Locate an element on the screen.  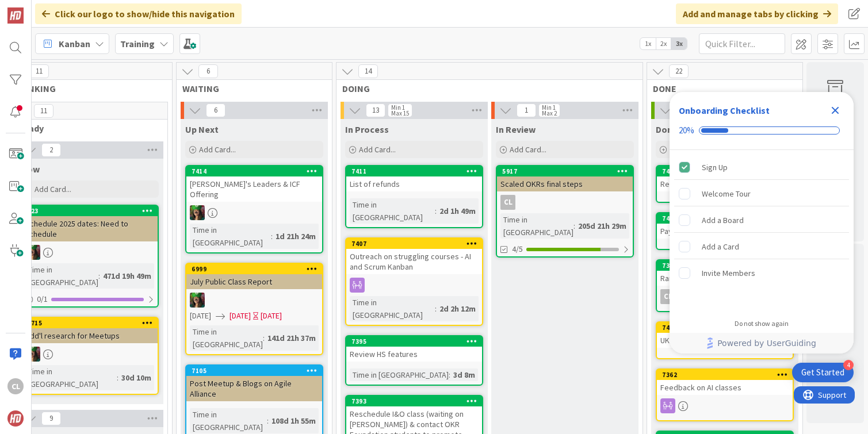
div: 7412UK Amazon gift voucher for Avni is located at coordinates (724, 335).